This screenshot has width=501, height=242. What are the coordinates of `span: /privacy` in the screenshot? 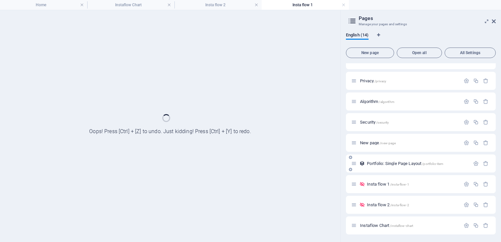 It's located at (380, 81).